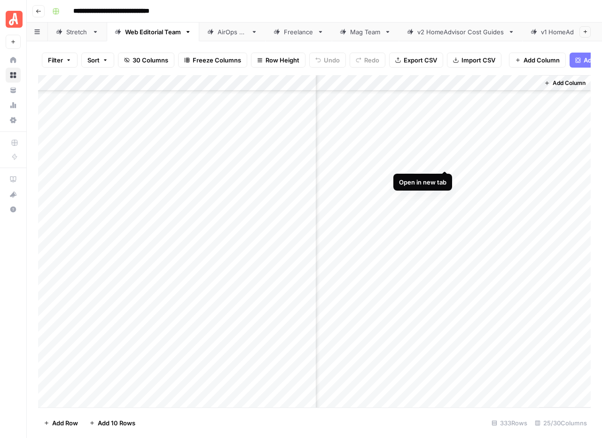  What do you see at coordinates (150, 60) in the screenshot?
I see `span: 30 Columns` at bounding box center [150, 60].